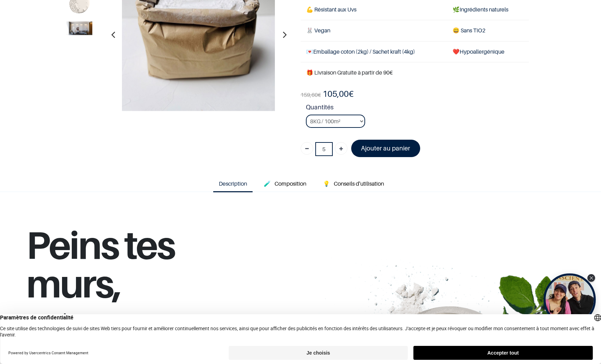 This screenshot has height=364, width=601. I want to click on strong: Quantités, so click(417, 108).